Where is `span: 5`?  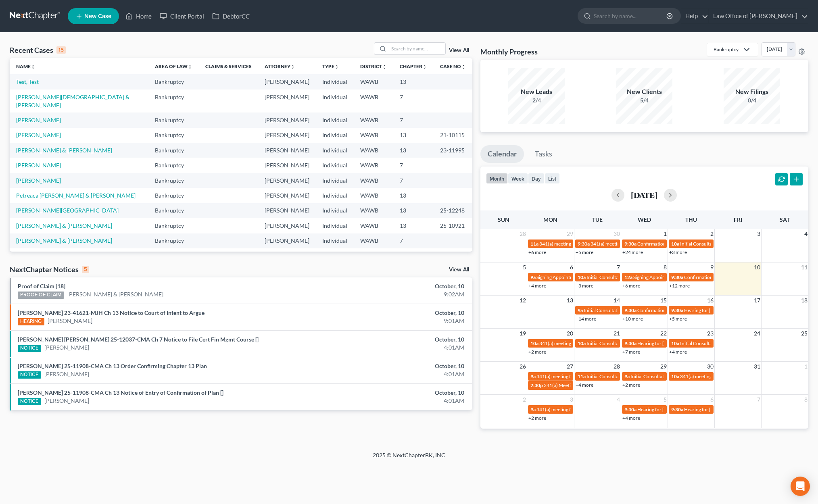
span: 5 is located at coordinates (665, 400).